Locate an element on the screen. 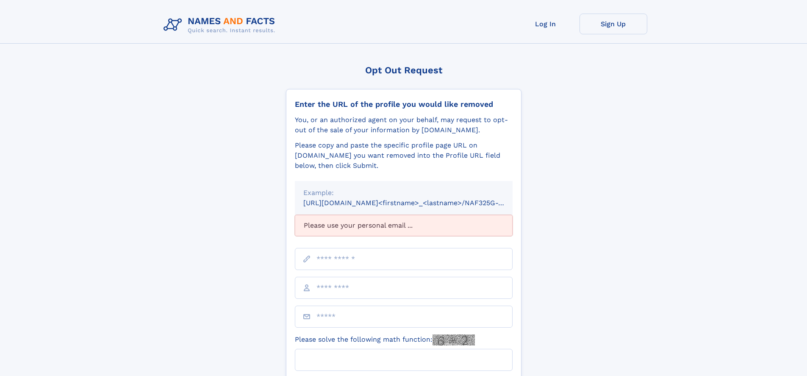  div: You, or an authorized agent on your behalf, may request to opt-out of the sale of your informatio... is located at coordinates (404, 125).